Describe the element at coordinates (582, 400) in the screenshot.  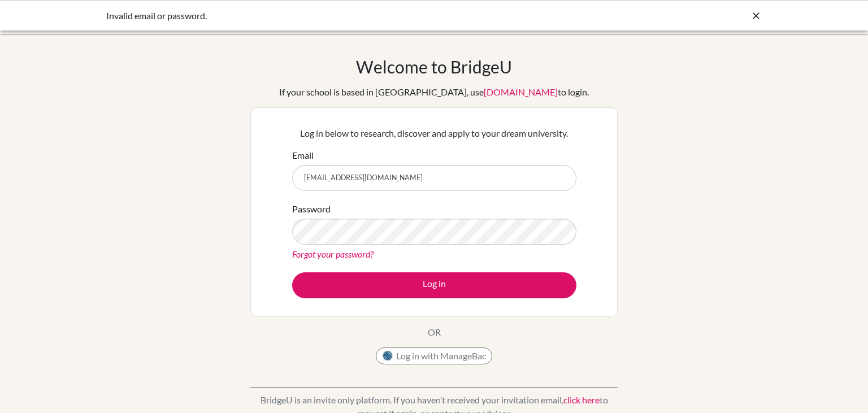
I see `a: click here` at that location.